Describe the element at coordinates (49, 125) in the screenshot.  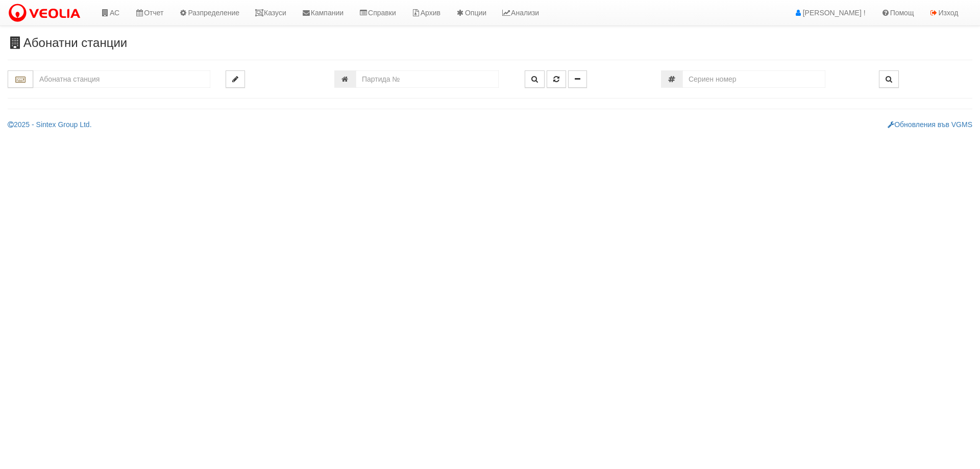
I see `a: 2025 - Sintex Group Ltd.` at that location.